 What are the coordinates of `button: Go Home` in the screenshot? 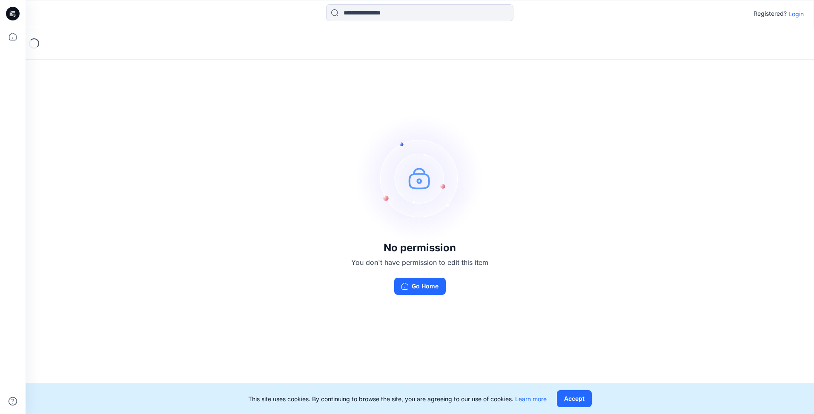 It's located at (420, 286).